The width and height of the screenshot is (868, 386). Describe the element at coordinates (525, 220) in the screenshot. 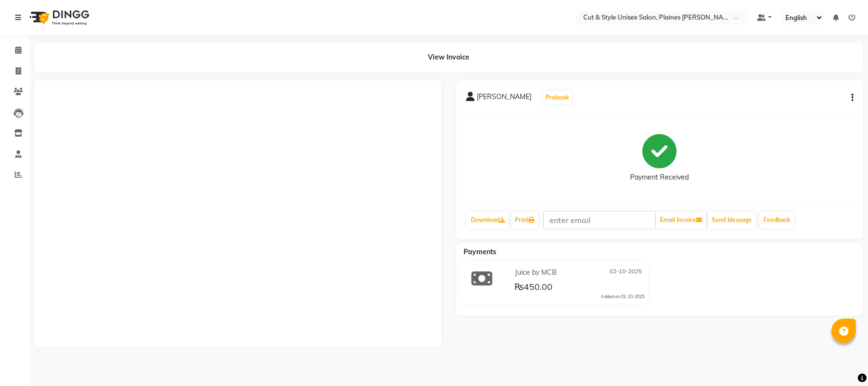

I see `a: Print` at that location.